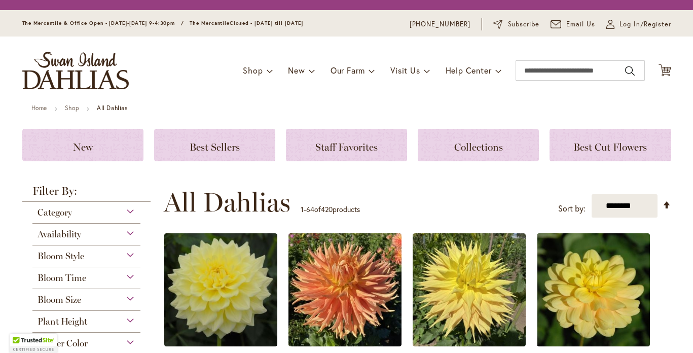 This screenshot has height=353, width=693. What do you see at coordinates (62, 343) in the screenshot?
I see `span: Flower Color` at bounding box center [62, 343].